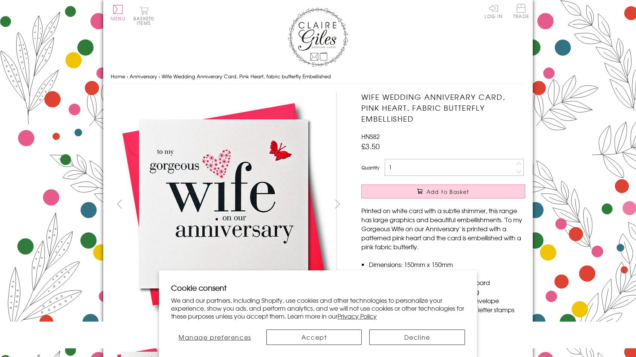 The height and width of the screenshot is (357, 636). What do you see at coordinates (118, 76) in the screenshot?
I see `a: Home` at bounding box center [118, 76].